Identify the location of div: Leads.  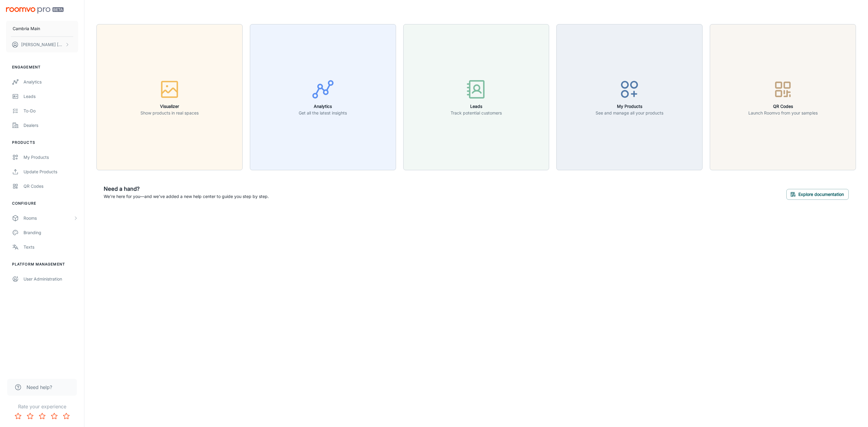
(50, 96).